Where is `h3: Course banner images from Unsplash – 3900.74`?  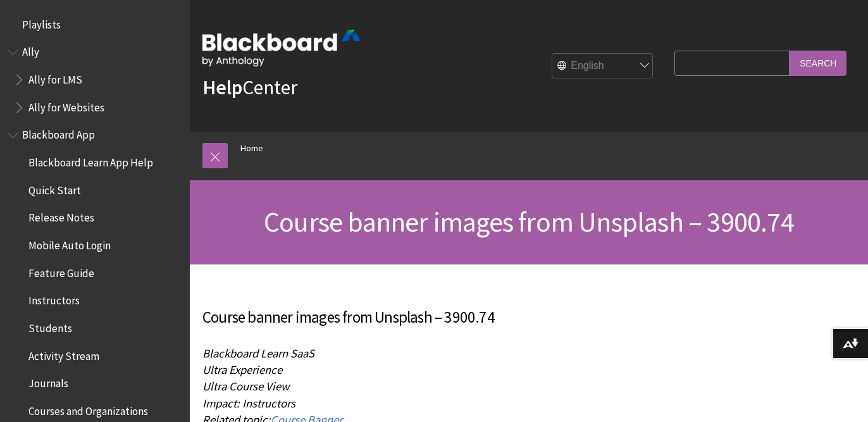 h3: Course banner images from Unsplash – 3900.74 is located at coordinates (435, 318).